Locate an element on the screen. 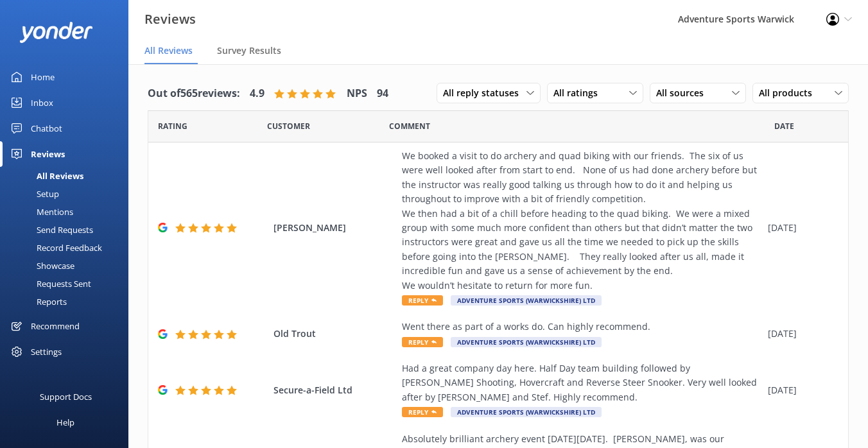 Image resolution: width=868 pixels, height=448 pixels. a: Record Feedback is located at coordinates (68, 247).